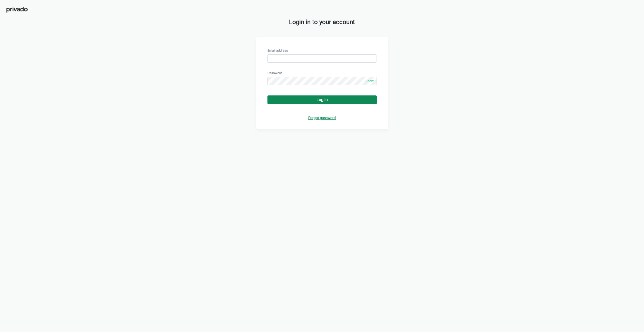 The image size is (644, 332). Describe the element at coordinates (17, 9) in the screenshot. I see `img: privado-logo` at that location.